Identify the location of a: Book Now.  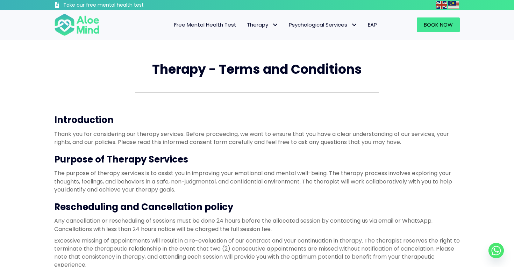
(438, 25).